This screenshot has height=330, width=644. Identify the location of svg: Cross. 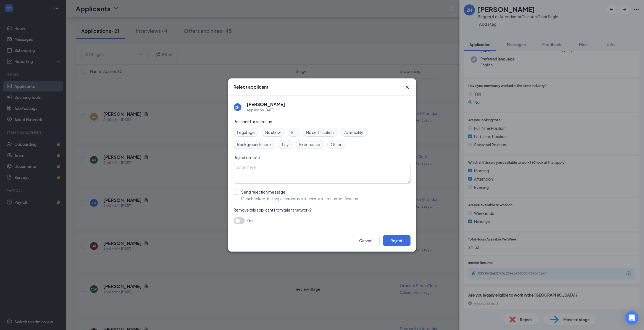
(407, 87).